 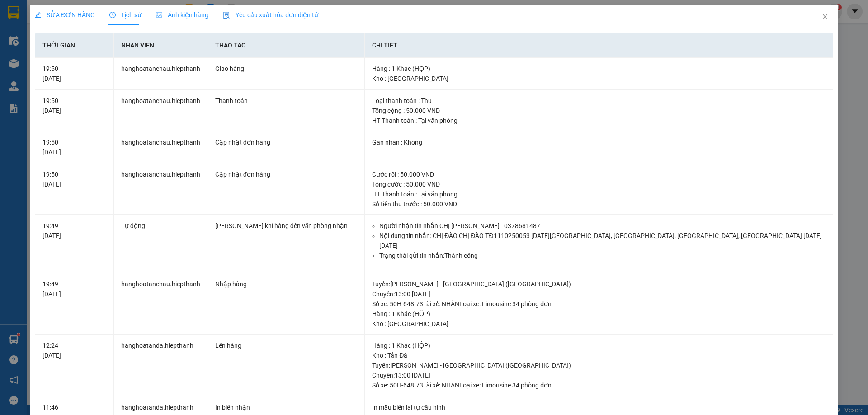 I want to click on div: Số tiền thu trước : 50.000 VND, so click(x=598, y=204).